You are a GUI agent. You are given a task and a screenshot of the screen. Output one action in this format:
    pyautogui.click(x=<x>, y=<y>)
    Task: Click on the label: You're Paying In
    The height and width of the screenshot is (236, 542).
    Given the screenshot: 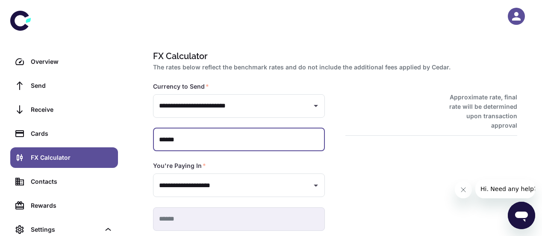 What is the action you would take?
    pyautogui.click(x=180, y=165)
    